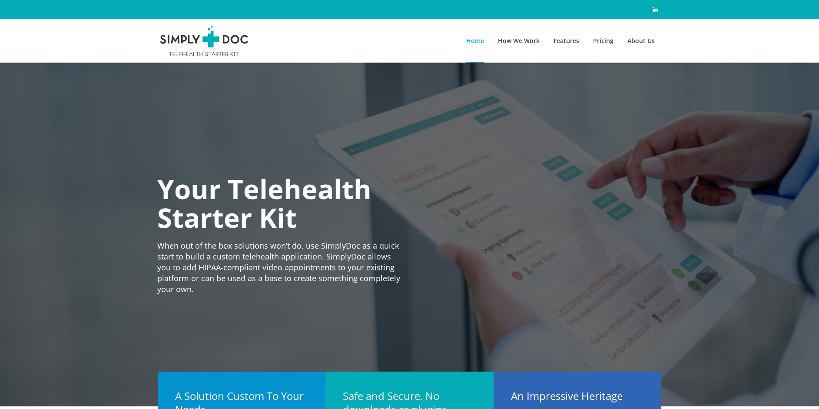 The width and height of the screenshot is (819, 409). What do you see at coordinates (603, 40) in the screenshot?
I see `span: Pricing` at bounding box center [603, 40].